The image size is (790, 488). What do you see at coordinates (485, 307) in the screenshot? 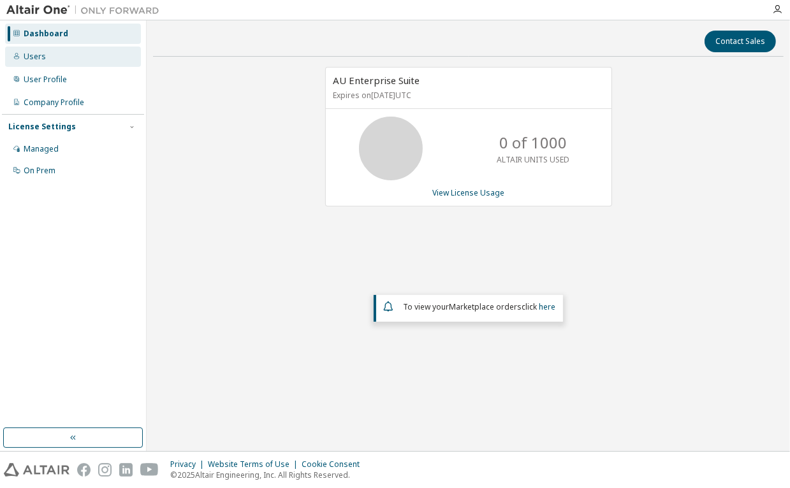
I see `em: Marketplace orders` at bounding box center [485, 307].